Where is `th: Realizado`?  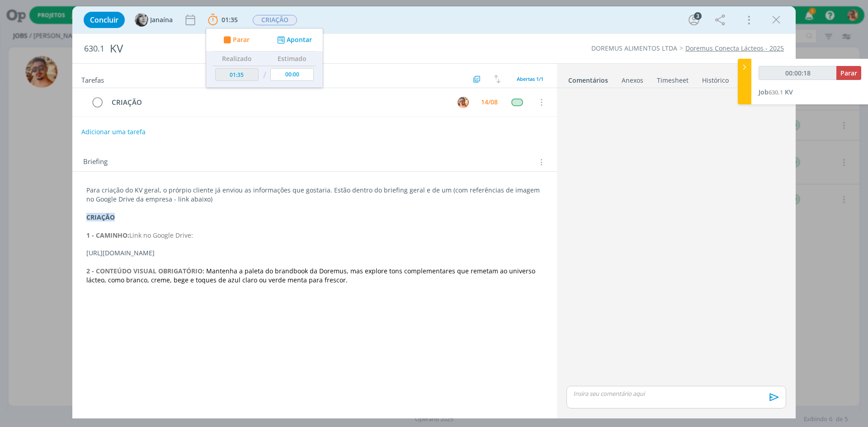 th: Realizado is located at coordinates (237, 59).